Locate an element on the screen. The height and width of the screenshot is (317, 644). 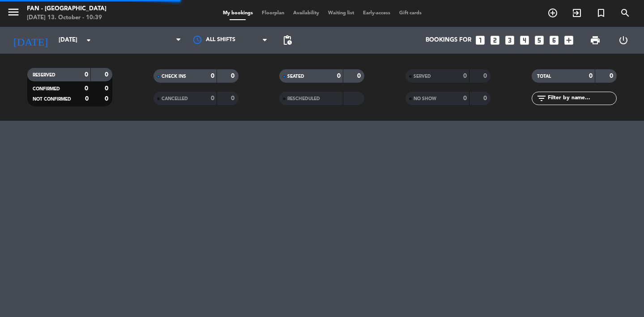
span: SEATED is located at coordinates (296, 76).